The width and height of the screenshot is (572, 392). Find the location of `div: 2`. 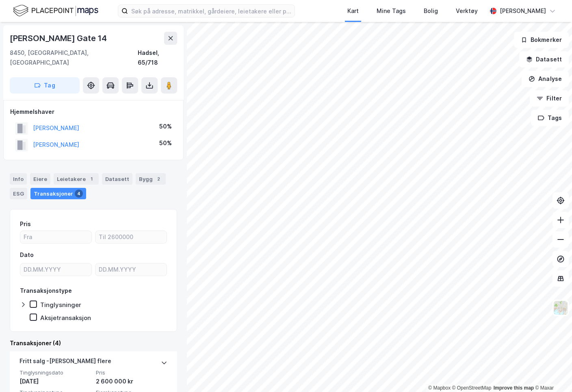

div: 2 is located at coordinates (159, 179).